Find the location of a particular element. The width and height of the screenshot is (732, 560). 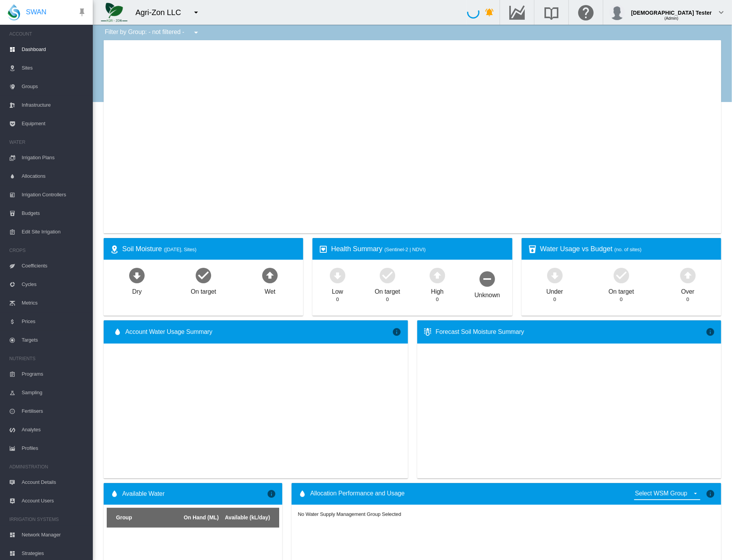

div: High is located at coordinates (437, 291).